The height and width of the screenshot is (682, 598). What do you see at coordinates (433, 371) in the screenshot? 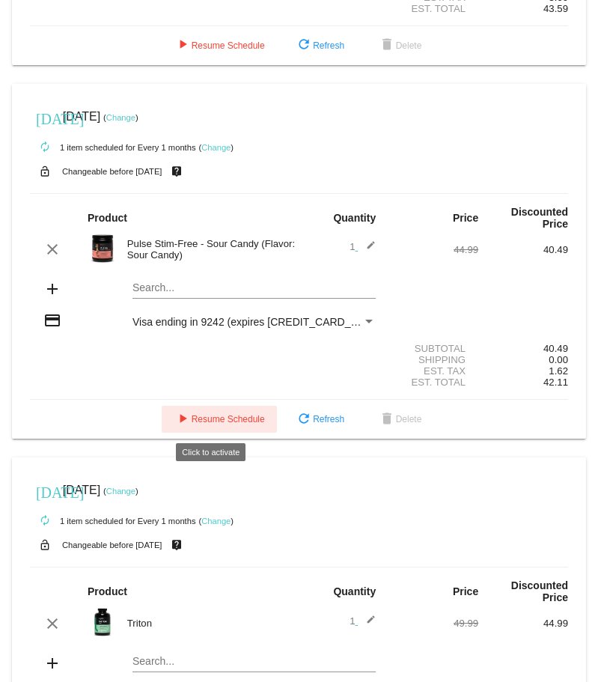
I see `div: Est. Tax` at bounding box center [433, 371].